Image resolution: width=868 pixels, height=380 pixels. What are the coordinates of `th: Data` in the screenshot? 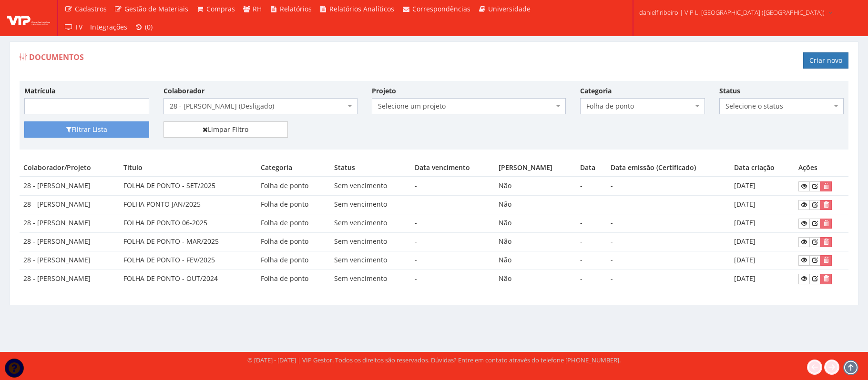 It's located at (591, 168).